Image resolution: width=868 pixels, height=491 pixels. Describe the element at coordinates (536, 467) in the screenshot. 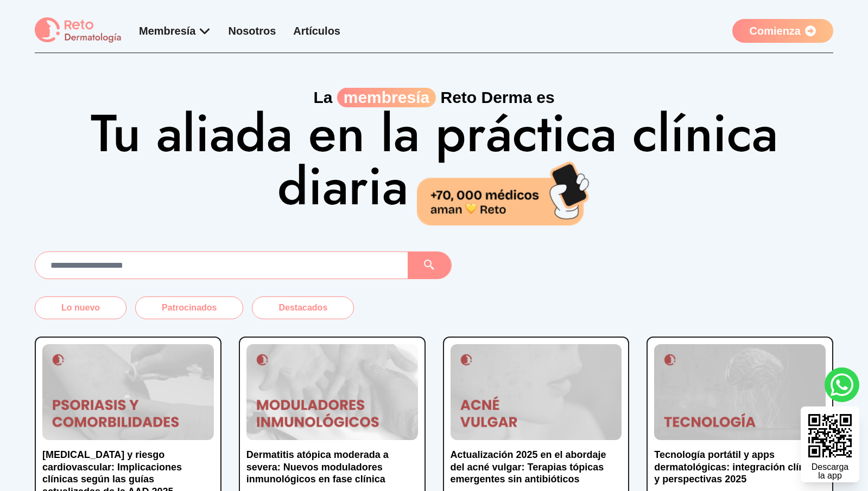

I see `p: Actualización 2025 en el abordaje del acné vulgar: Terapias tópicas emergentes sin antibióticos` at that location.